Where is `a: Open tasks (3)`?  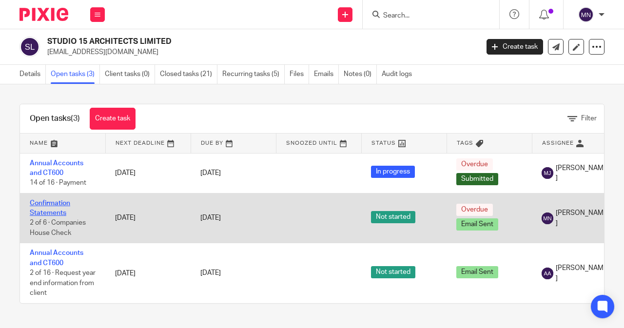
a: Open tasks (3) is located at coordinates (75, 74).